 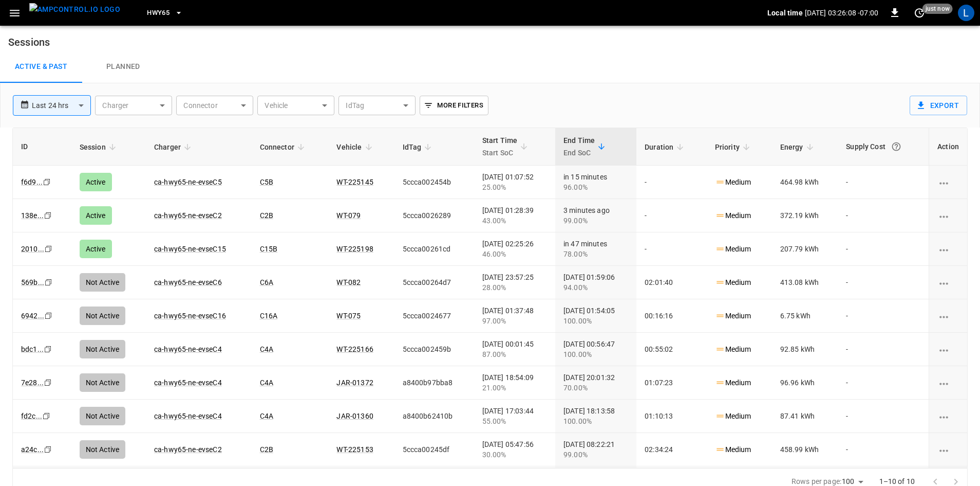 I want to click on td: 00:55:02, so click(x=671, y=349).